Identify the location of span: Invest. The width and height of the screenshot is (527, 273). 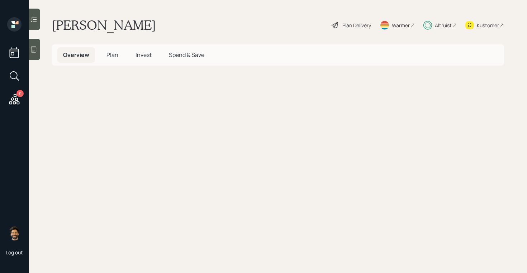
(143, 55).